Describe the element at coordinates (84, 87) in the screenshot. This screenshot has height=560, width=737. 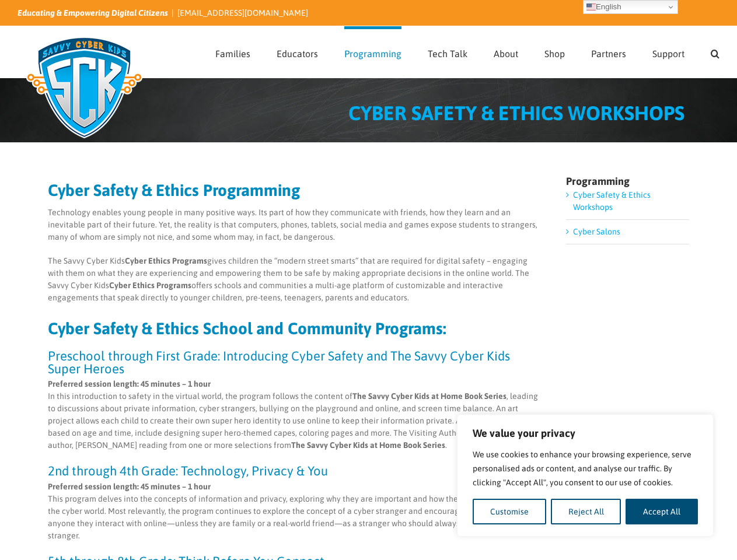
I see `img: Savvy Cyber Kids Logo` at that location.